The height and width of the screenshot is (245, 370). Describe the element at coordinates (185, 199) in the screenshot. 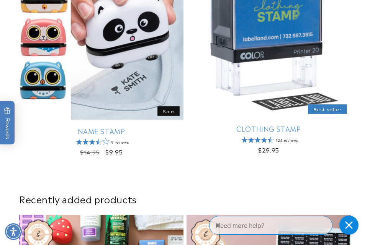

I see `h2: Recently added products` at that location.